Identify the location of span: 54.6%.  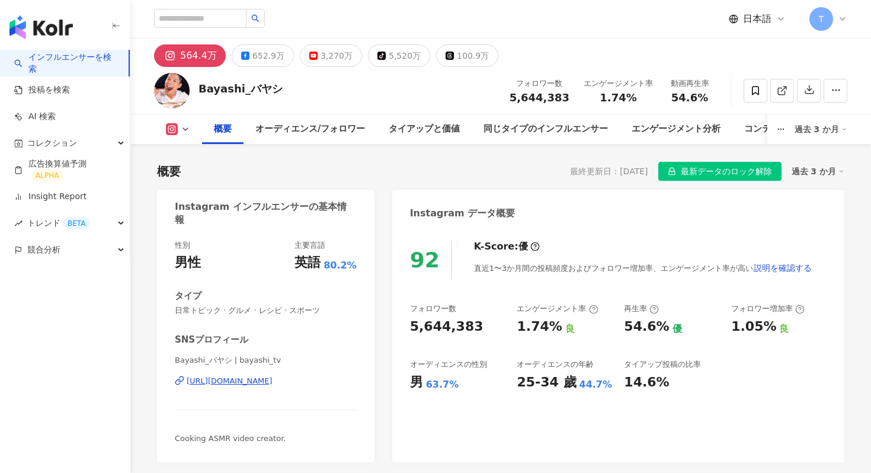
(689, 98).